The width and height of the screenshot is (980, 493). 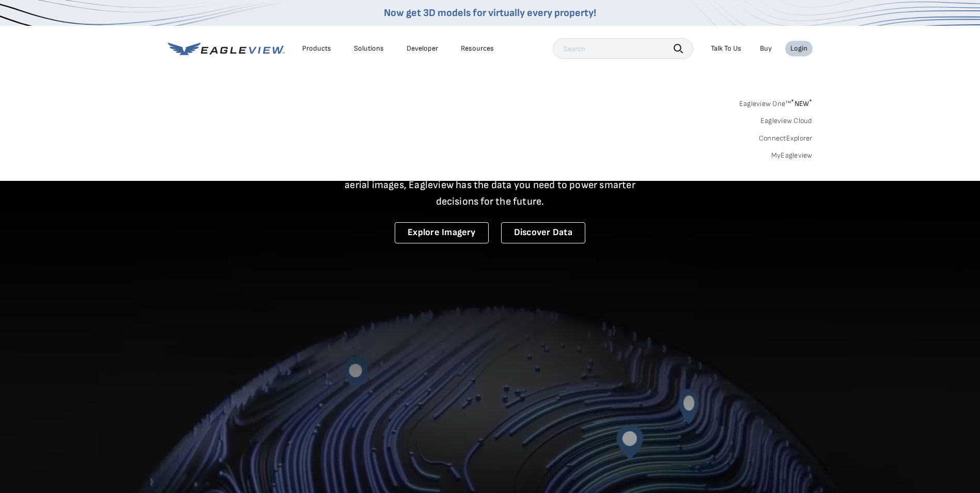 I want to click on a: ConnectExplorer, so click(x=786, y=138).